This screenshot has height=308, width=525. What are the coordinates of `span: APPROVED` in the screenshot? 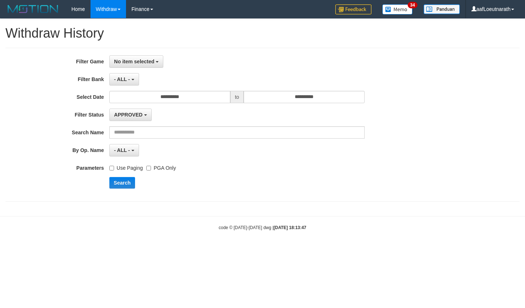 It's located at (128, 115).